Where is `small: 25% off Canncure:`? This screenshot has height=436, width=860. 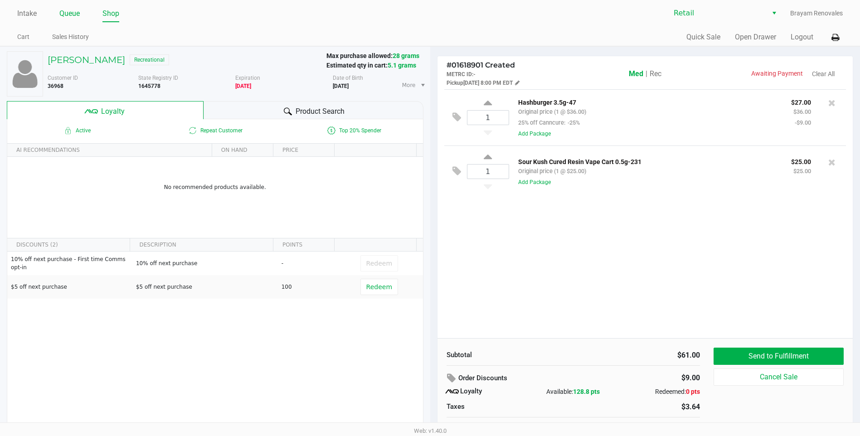 small: 25% off Canncure: is located at coordinates (549, 122).